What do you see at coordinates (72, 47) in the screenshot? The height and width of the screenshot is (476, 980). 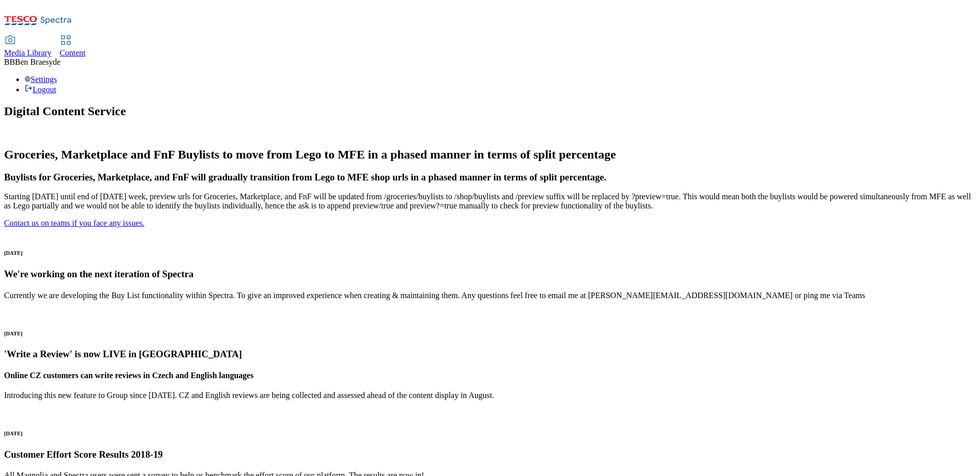 I see `a: Content` at bounding box center [72, 47].